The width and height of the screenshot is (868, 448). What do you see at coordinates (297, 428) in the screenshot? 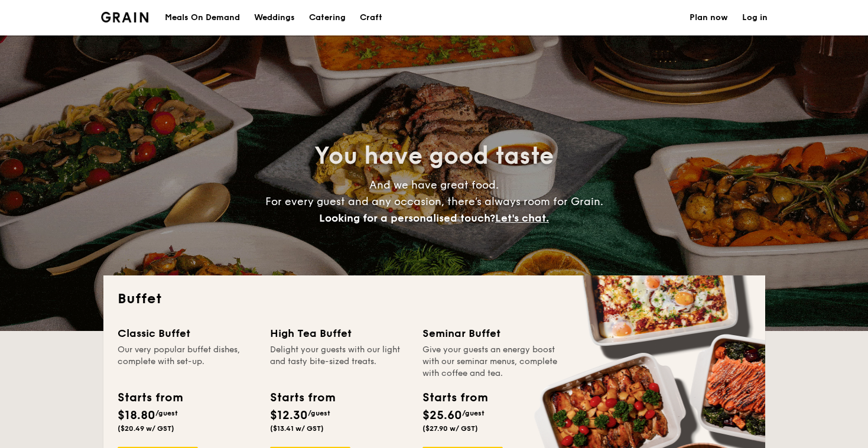
I see `span: ($13.41 w/ GST)` at bounding box center [297, 428].